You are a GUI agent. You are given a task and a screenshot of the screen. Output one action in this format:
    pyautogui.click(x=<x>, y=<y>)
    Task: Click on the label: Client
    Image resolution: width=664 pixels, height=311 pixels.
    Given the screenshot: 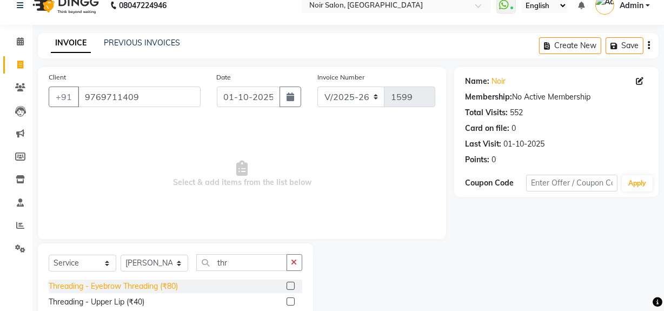 What is the action you would take?
    pyautogui.click(x=57, y=77)
    